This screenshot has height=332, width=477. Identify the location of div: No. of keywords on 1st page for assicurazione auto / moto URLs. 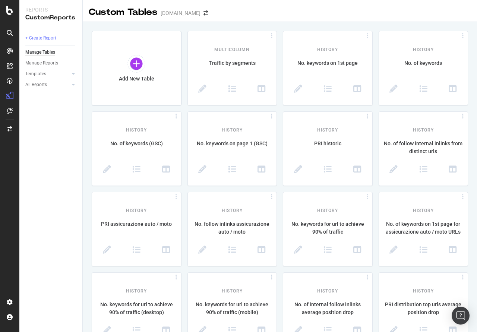
(423, 228).